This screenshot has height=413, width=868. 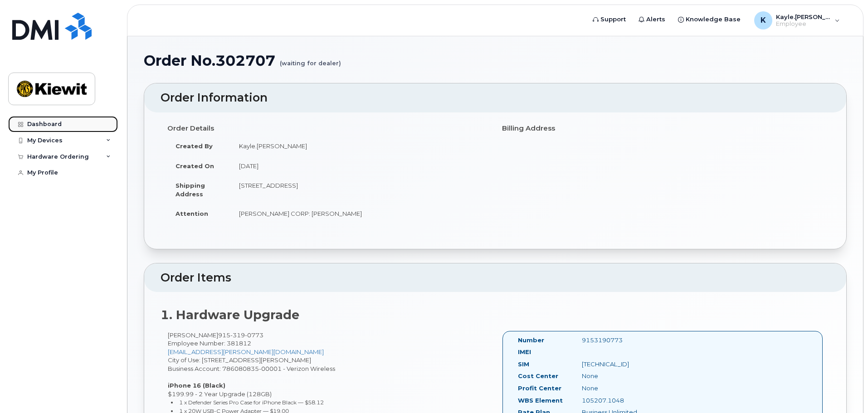 I want to click on label: Cost Center, so click(x=537, y=376).